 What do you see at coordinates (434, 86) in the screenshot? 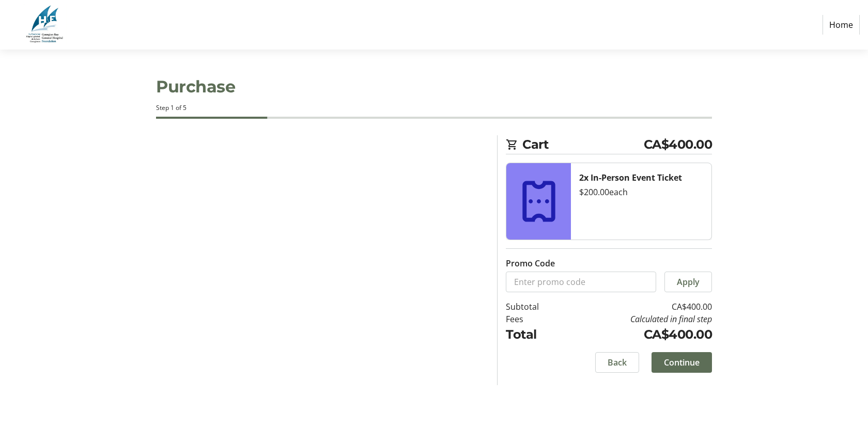
I see `h1: Purchase` at bounding box center [434, 86].